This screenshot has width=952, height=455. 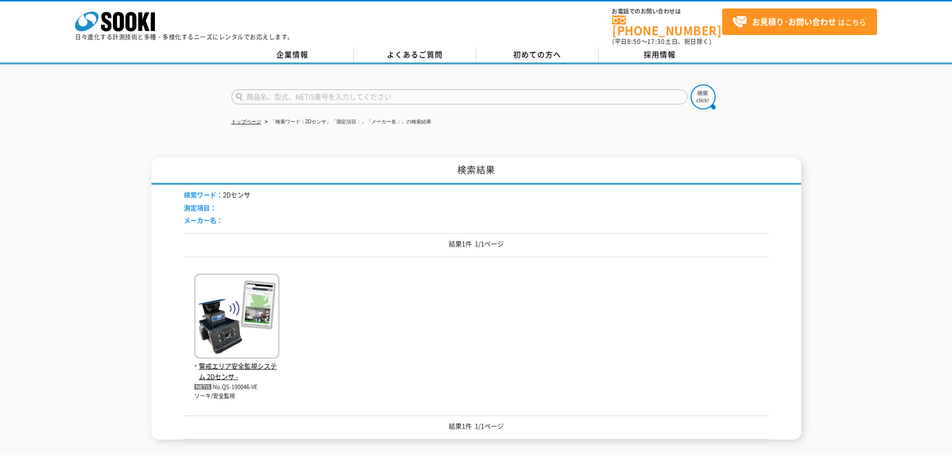 What do you see at coordinates (459, 97) in the screenshot?
I see `input: 商品名、型式、NETIS番号を入力してください` at bounding box center [459, 97].